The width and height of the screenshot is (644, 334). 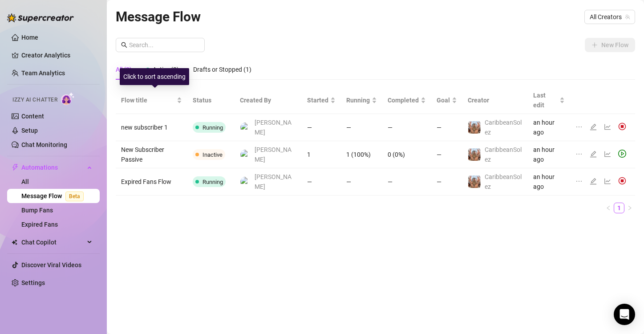 I want to click on span: Started, so click(x=318, y=100).